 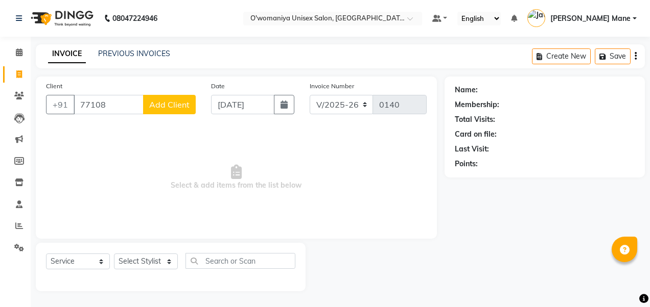 What do you see at coordinates (67, 54) in the screenshot?
I see `a: INVOICE` at bounding box center [67, 54].